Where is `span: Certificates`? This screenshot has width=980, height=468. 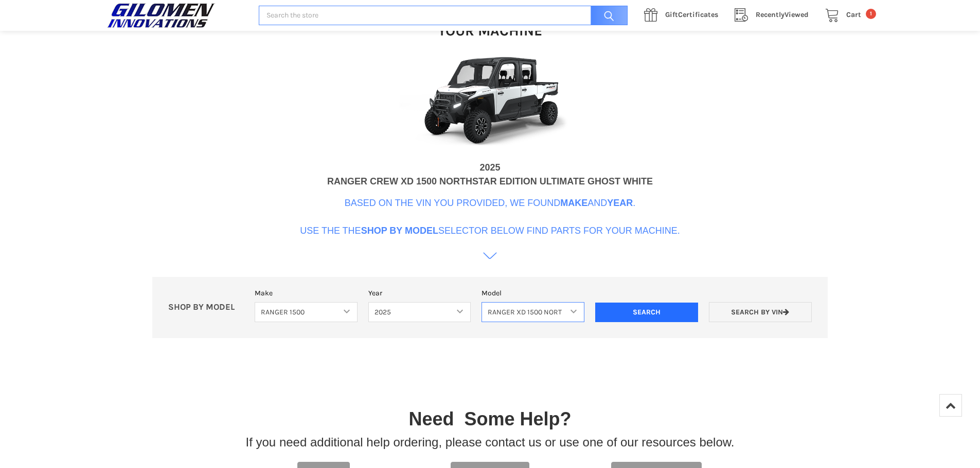 span: Certificates is located at coordinates (691, 14).